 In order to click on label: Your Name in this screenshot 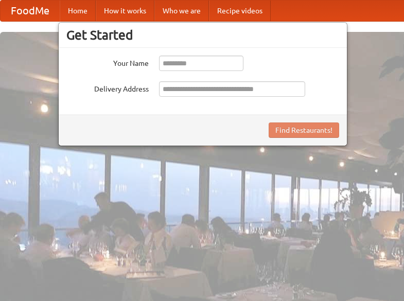, I will do `click(108, 62)`.